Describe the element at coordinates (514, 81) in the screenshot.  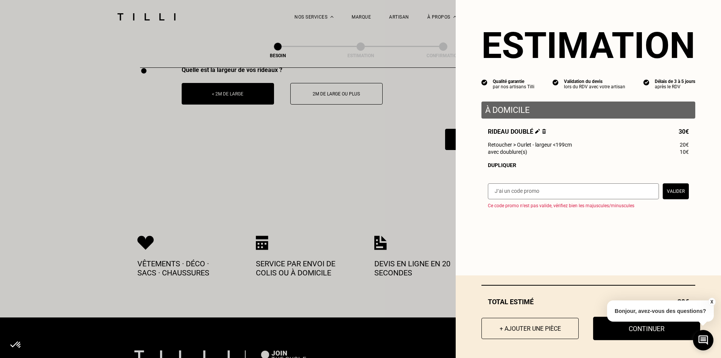
I see `div: Qualité garantie` at that location.